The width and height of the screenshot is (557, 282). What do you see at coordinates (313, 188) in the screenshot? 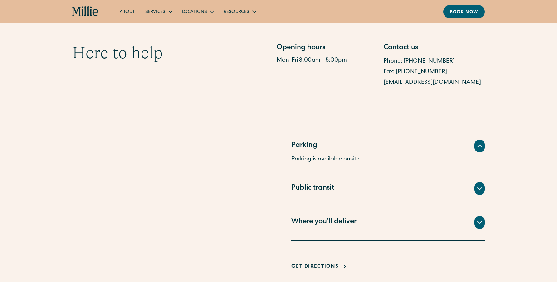
I see `div: Public transit` at bounding box center [313, 188].